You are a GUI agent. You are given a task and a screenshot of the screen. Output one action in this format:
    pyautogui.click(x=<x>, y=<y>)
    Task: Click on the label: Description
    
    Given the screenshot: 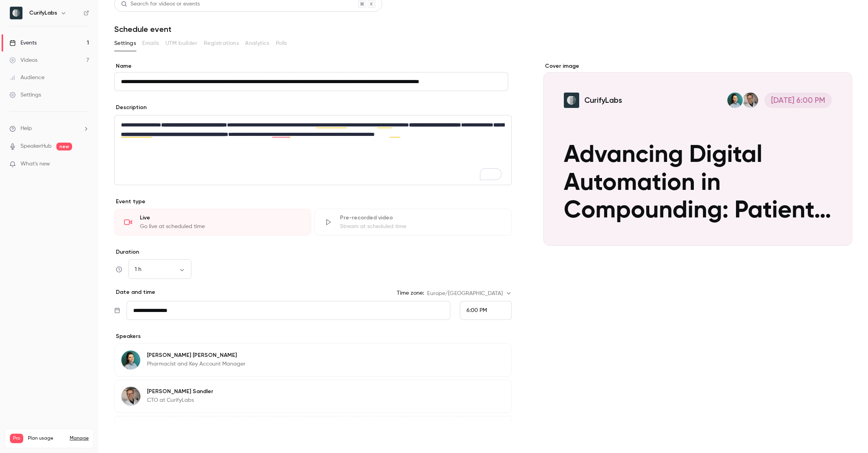 What is the action you would take?
    pyautogui.click(x=130, y=107)
    